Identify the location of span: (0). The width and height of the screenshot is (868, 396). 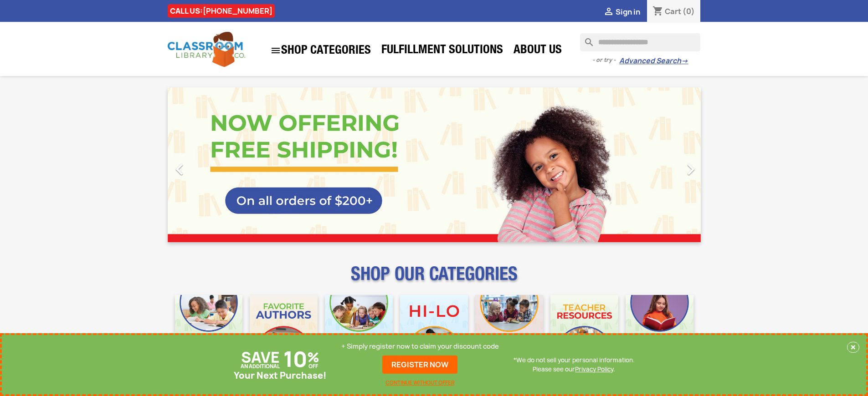
(688, 12).